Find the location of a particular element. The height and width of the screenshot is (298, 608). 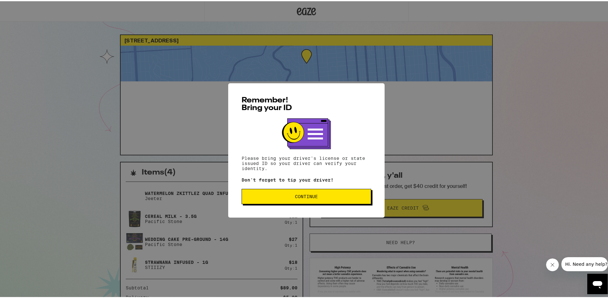

span: Hi. Need any help? is located at coordinates (25, 7).